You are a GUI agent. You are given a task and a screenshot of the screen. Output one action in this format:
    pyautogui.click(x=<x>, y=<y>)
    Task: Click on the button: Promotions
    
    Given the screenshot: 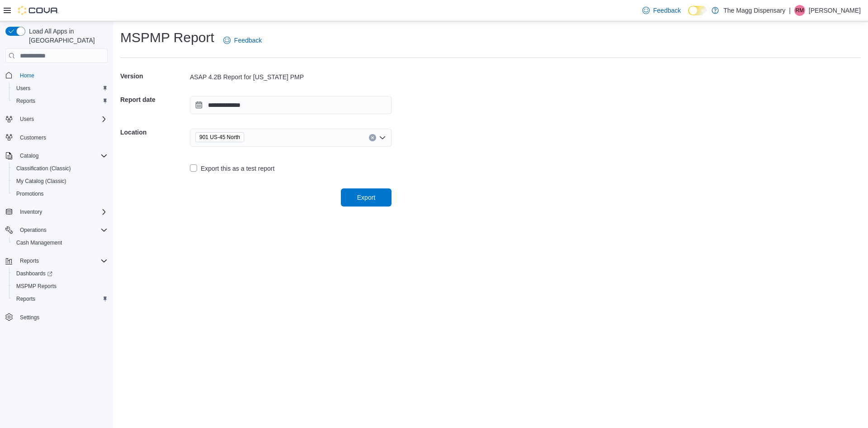 What is the action you would take?
    pyautogui.click(x=60, y=193)
    